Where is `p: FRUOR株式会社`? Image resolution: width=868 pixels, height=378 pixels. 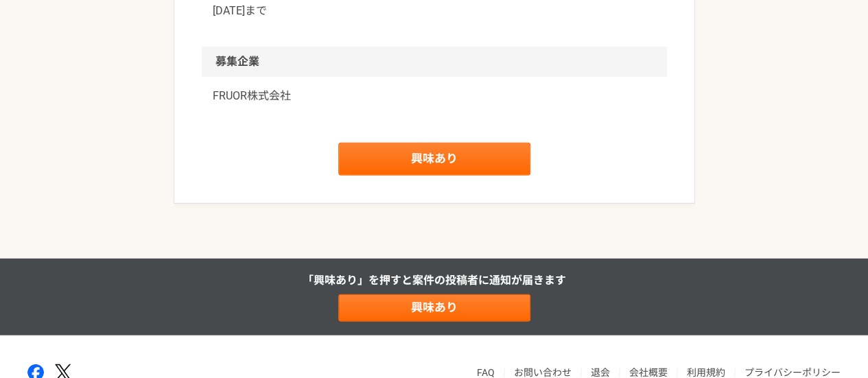 p: FRUOR株式会社 is located at coordinates (434, 96).